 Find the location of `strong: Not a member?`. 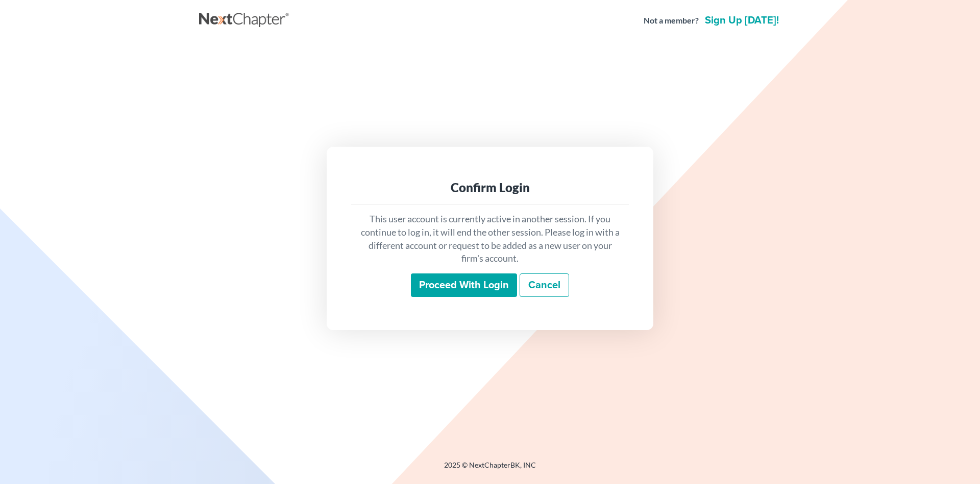

strong: Not a member? is located at coordinates (671, 20).